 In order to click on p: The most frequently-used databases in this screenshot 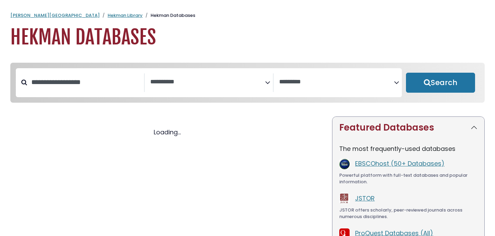, I will do `click(409, 148)`.